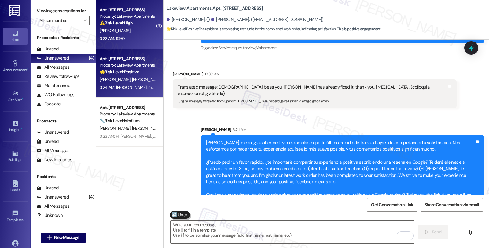  Describe the element at coordinates (54, 86) in the screenshot. I see `div: Maintenance` at that location.